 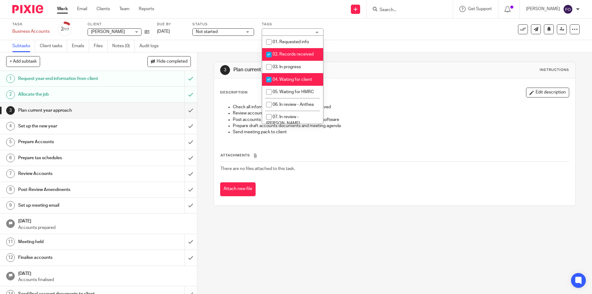 I want to click on a: Team, so click(x=124, y=9).